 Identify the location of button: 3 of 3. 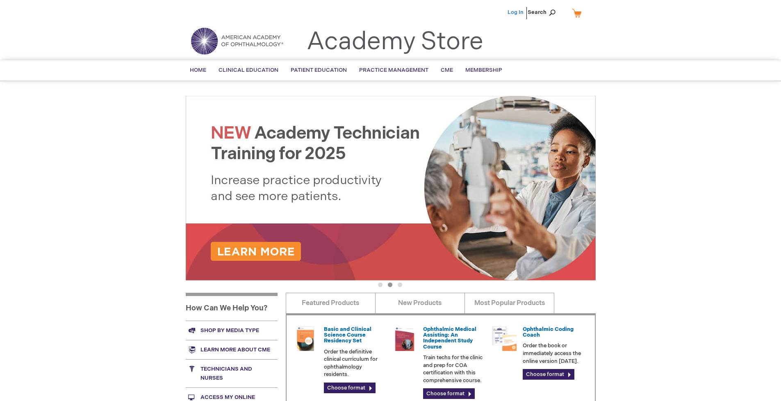
(400, 284).